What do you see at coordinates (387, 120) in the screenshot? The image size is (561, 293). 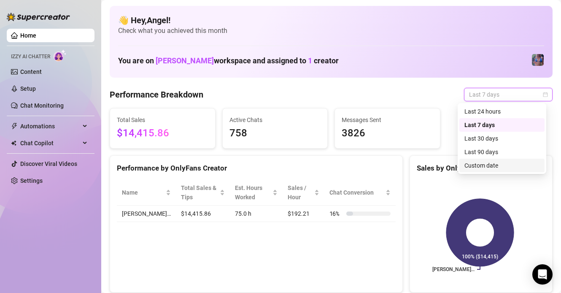 I see `span: Messages Sent` at bounding box center [387, 120].